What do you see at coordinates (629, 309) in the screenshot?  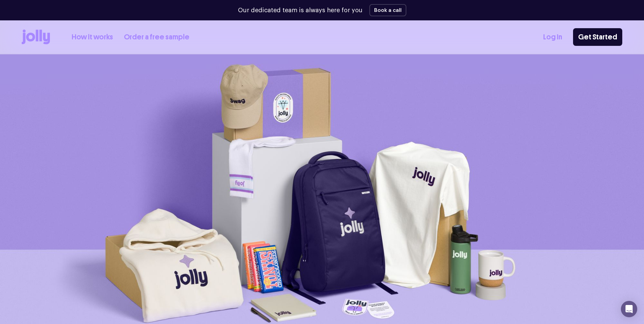 I see `div: Open Intercom Messenger` at bounding box center [629, 309].